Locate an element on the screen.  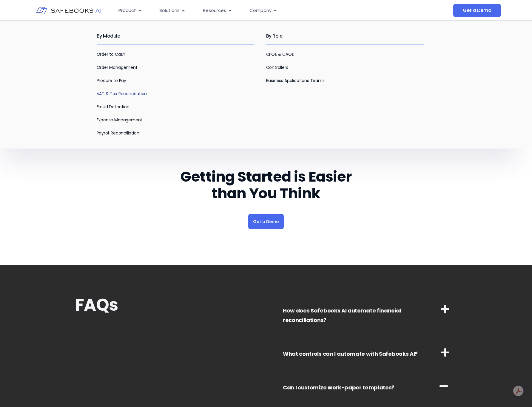
a: Business Applications Teams is located at coordinates (295, 80).